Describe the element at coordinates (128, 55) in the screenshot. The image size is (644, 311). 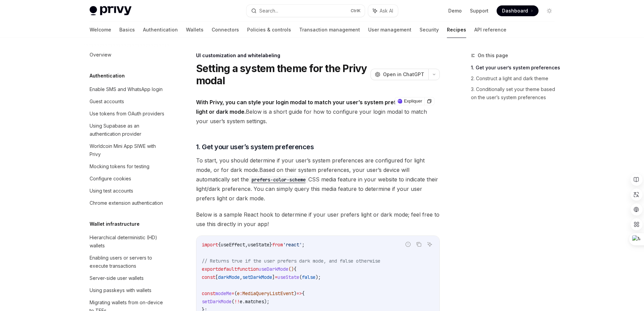
I see `a: Overview` at that location.